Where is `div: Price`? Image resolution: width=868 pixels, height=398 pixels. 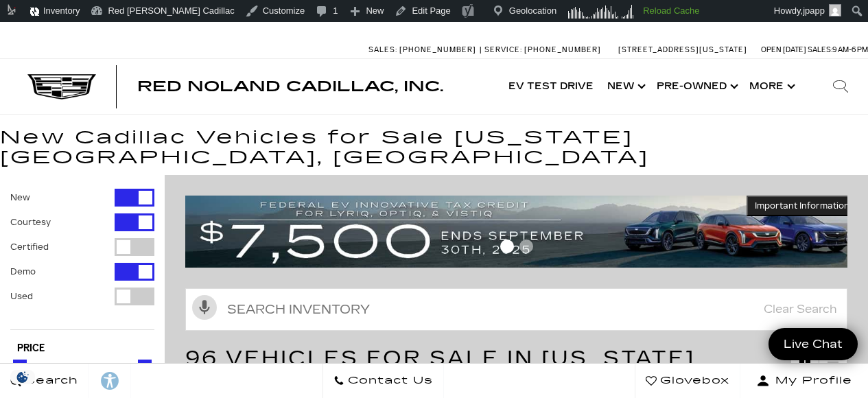 div: Price is located at coordinates (82, 376).